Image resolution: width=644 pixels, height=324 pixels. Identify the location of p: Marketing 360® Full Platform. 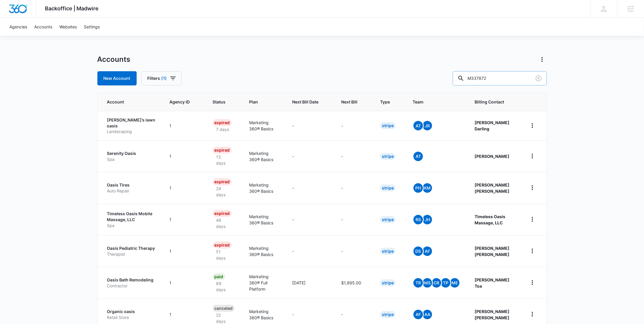
(264, 282).